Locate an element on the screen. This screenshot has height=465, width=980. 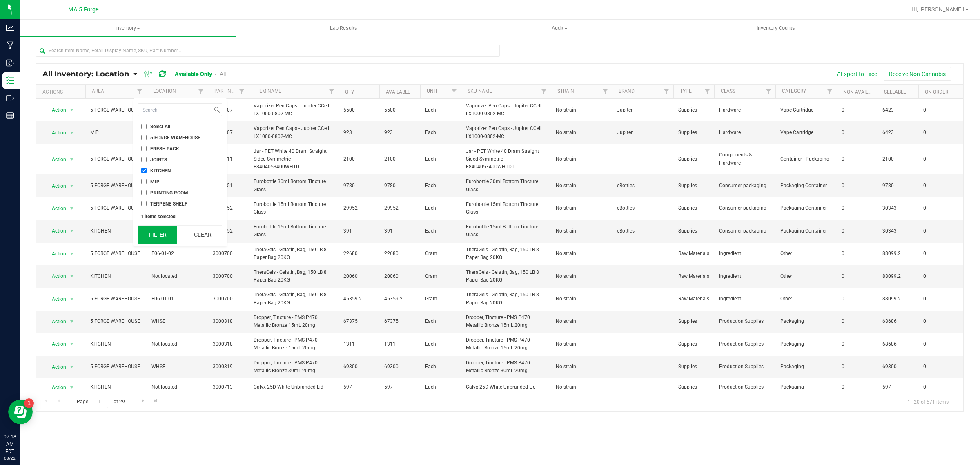
span: 1311 is located at coordinates (359, 344).